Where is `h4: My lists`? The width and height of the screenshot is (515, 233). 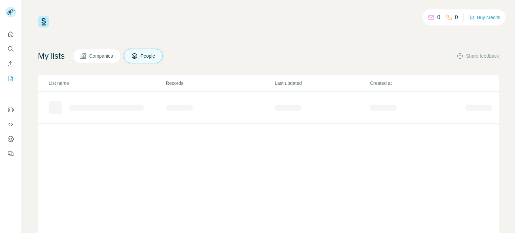
h4: My lists is located at coordinates (51, 56).